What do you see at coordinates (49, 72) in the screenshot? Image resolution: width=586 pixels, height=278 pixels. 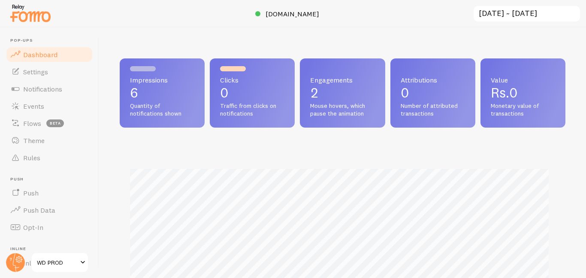 I see `a: Settings` at bounding box center [49, 72].